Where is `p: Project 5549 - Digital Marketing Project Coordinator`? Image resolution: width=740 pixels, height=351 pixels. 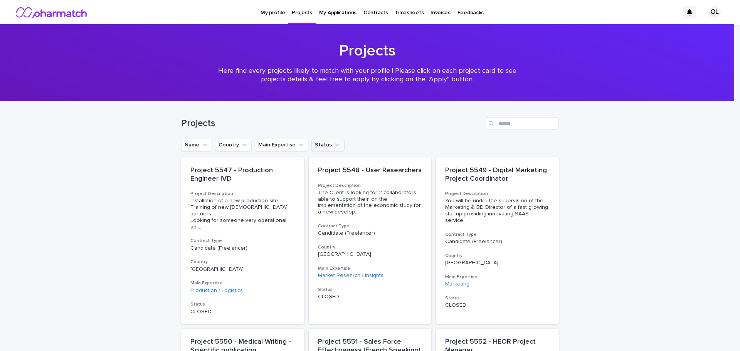
p: Project 5549 - Digital Marketing Project Coordinator is located at coordinates (497, 175).